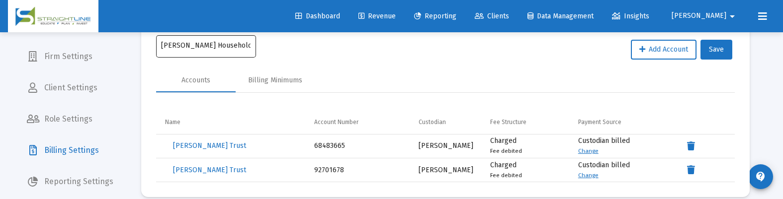 This screenshot has width=783, height=199. What do you see at coordinates (336, 122) in the screenshot?
I see `div: Account Number` at bounding box center [336, 122].